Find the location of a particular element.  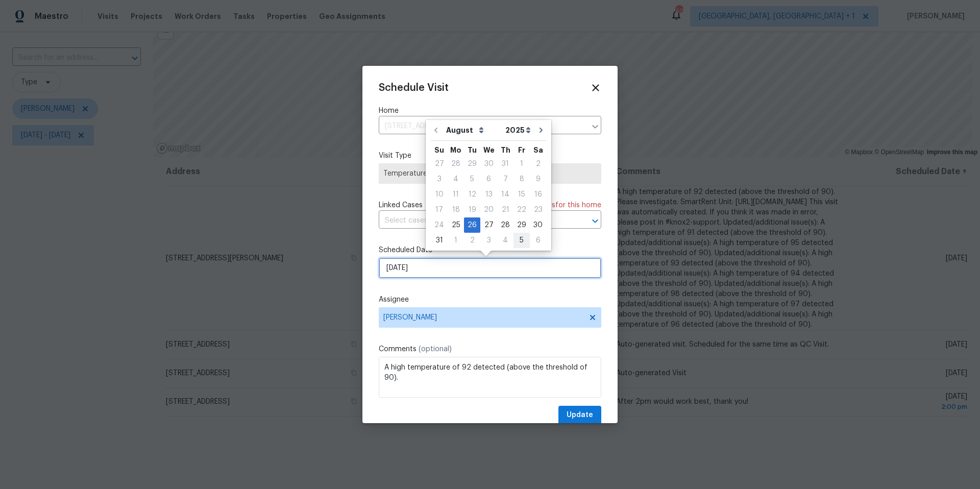

div: Fri Aug 22 2025 is located at coordinates (522, 210).